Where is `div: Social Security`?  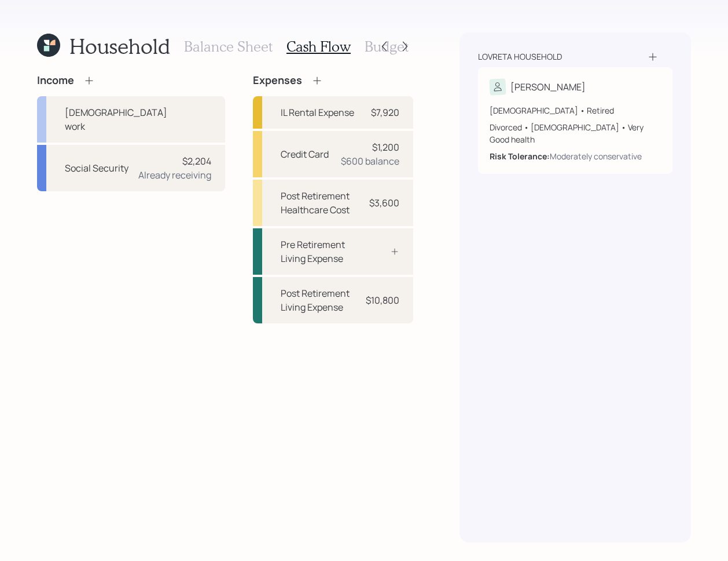
div: Social Security is located at coordinates (97, 168).